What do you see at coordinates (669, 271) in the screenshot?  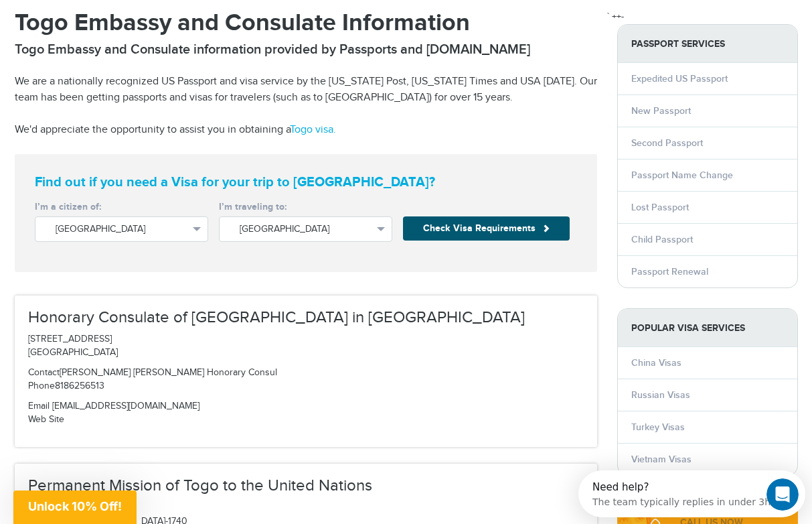 I see `a: Passport Renewal` at bounding box center [669, 271].